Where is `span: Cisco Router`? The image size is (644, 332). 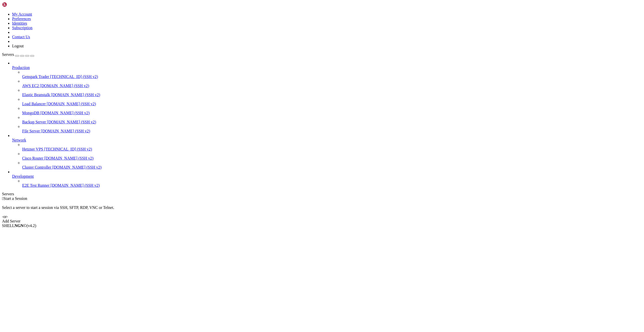
span: Cisco Router is located at coordinates (33, 158).